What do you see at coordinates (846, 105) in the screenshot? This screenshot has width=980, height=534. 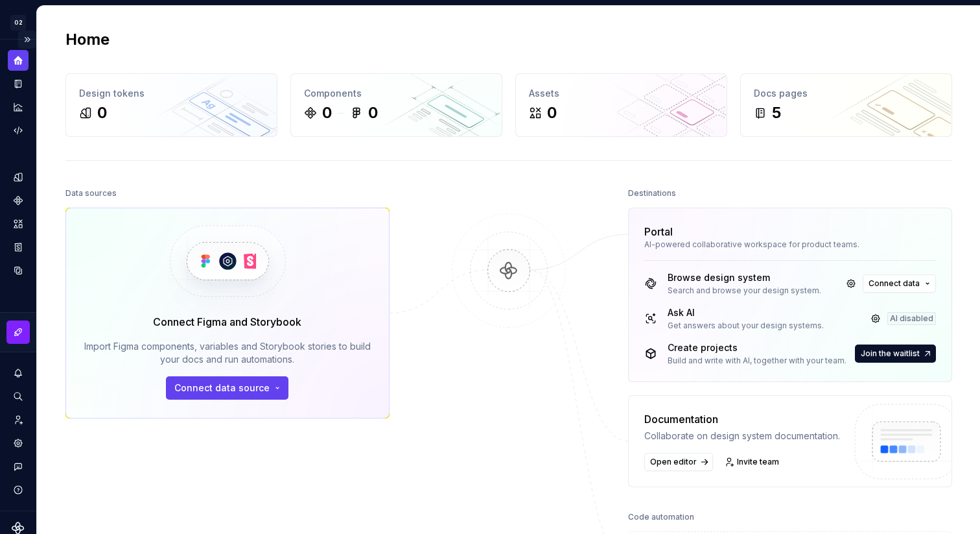 I see `a: Docs pages5` at bounding box center [846, 105].